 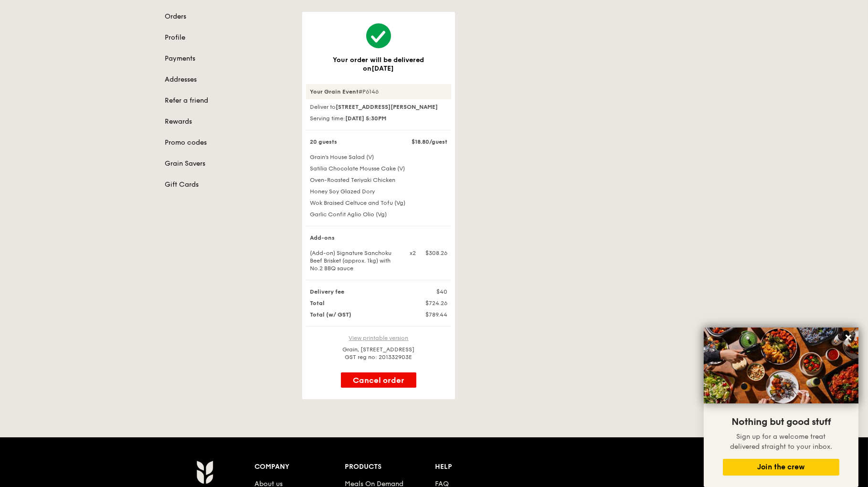 I want to click on div: Products, so click(x=389, y=467).